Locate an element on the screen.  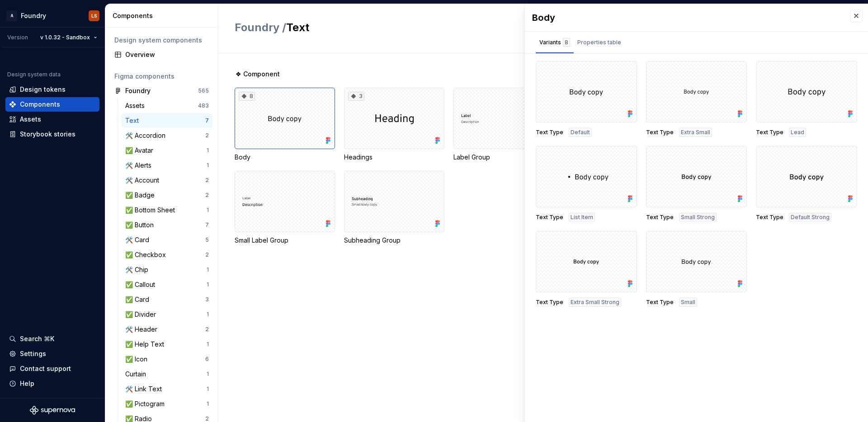
div: A is located at coordinates (12, 16).